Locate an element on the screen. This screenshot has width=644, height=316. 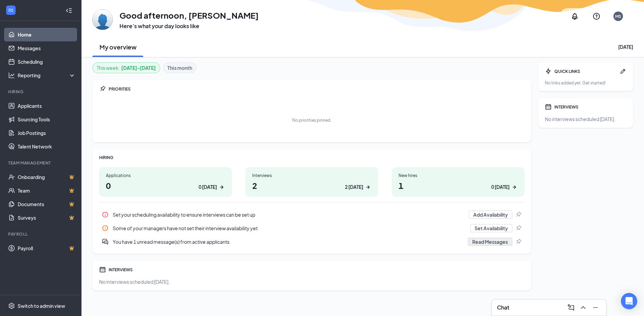
button: Minimize is located at coordinates (596, 308).